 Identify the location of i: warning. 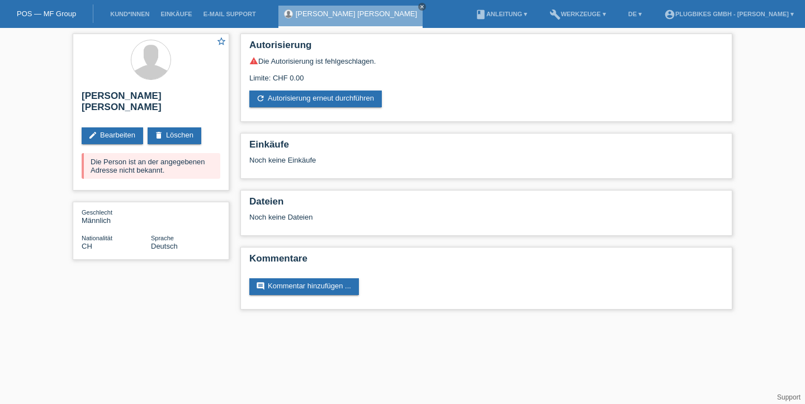
(254, 61).